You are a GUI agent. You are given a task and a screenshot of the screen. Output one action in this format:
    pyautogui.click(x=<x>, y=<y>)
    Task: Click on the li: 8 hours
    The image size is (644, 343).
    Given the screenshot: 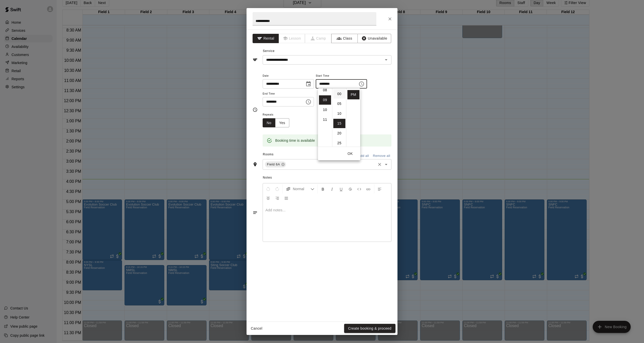 What is the action you would take?
    pyautogui.click(x=325, y=90)
    